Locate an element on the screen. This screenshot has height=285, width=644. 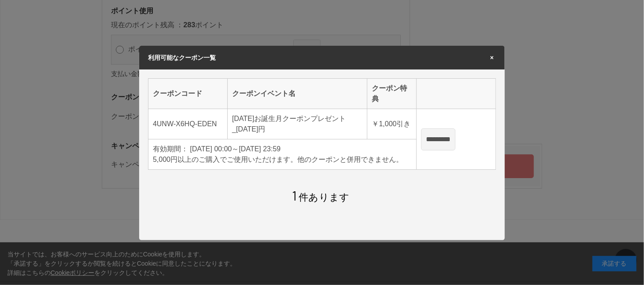
th: クーポン特典 is located at coordinates (392, 94).